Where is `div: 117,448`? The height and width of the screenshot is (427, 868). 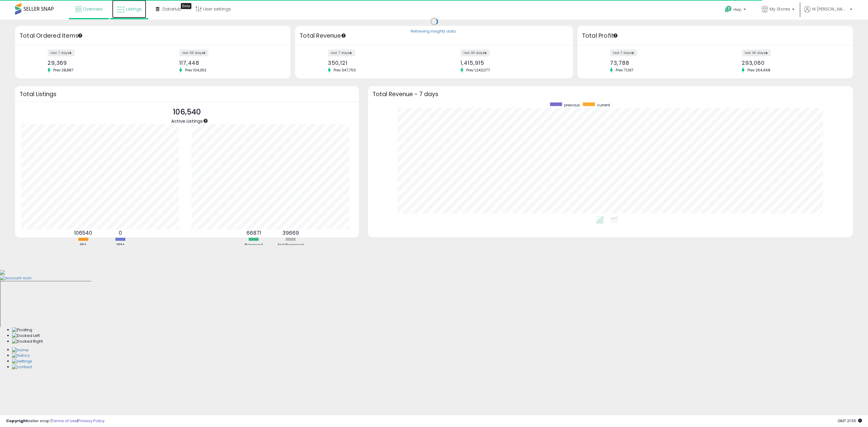
div: 117,448 is located at coordinates (229, 63).